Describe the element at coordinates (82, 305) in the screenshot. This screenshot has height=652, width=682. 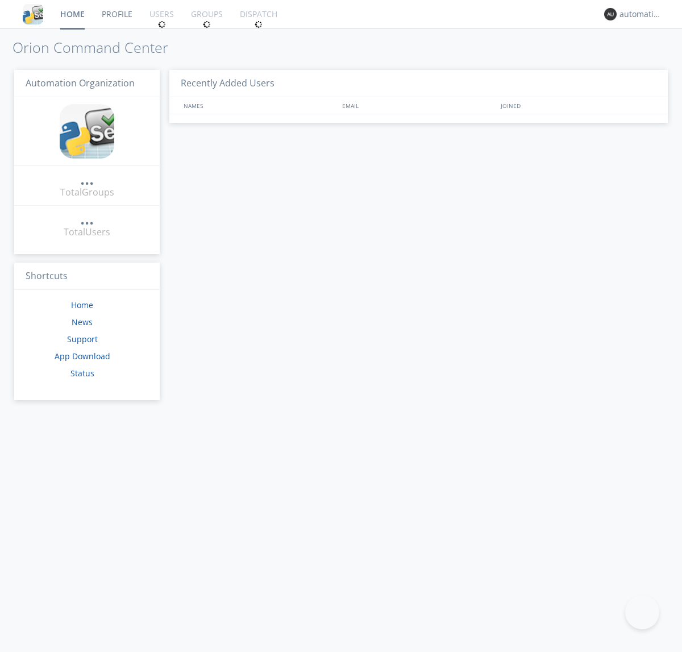
I see `a: Home` at that location.